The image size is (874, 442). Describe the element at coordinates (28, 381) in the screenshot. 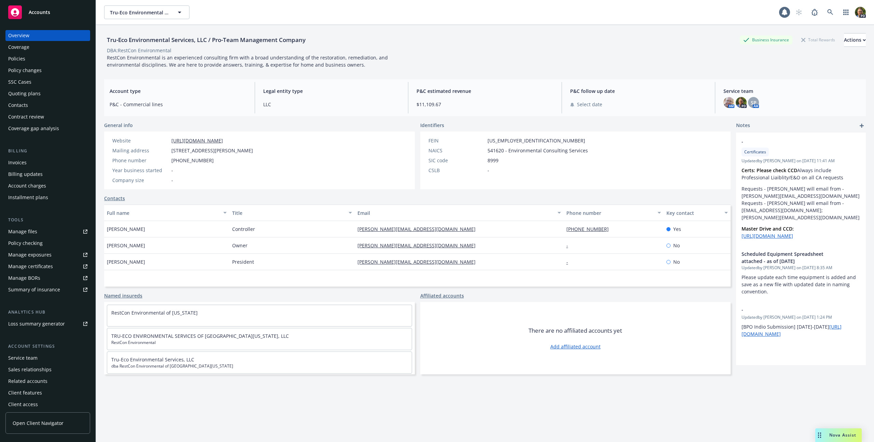

I see `div: Related accounts` at that location.